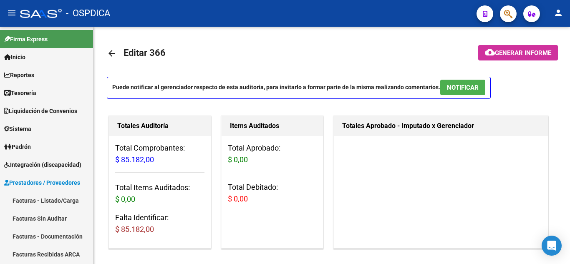  What do you see at coordinates (160, 126) in the screenshot?
I see `h1: Totales Auditoría` at bounding box center [160, 126].